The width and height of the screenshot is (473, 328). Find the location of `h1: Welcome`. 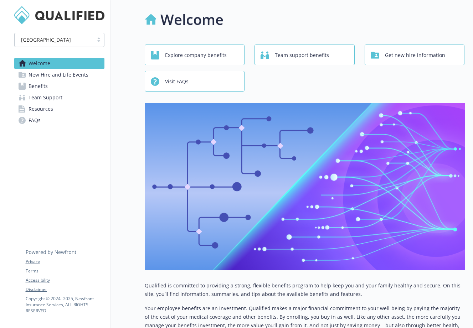

h1: Welcome is located at coordinates (192, 20).